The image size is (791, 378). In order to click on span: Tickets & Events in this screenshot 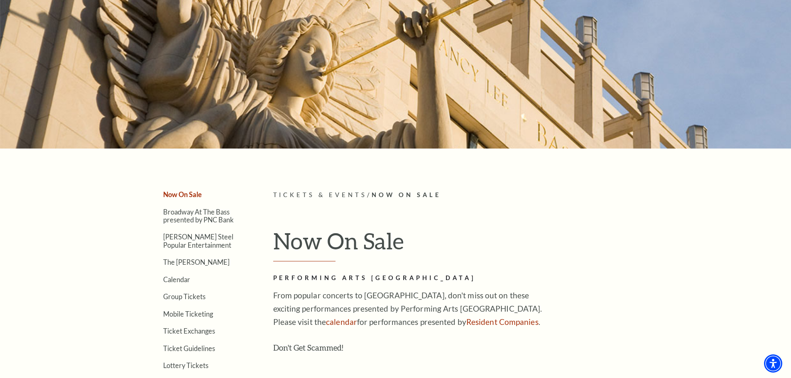, I will do `click(320, 195)`.